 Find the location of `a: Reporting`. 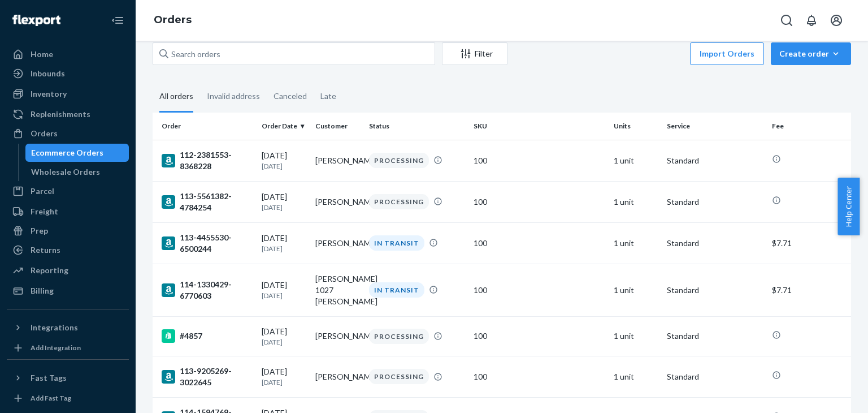

a: Reporting is located at coordinates (68, 270).